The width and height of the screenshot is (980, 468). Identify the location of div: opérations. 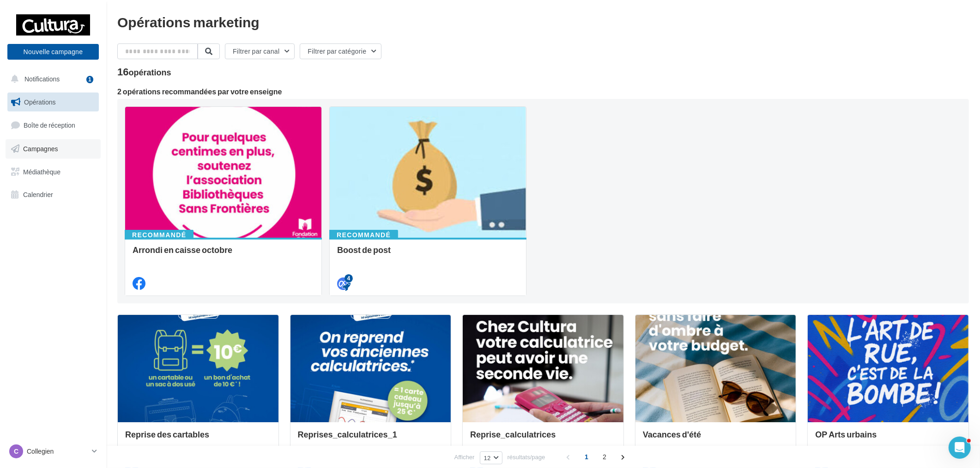
(149, 72).